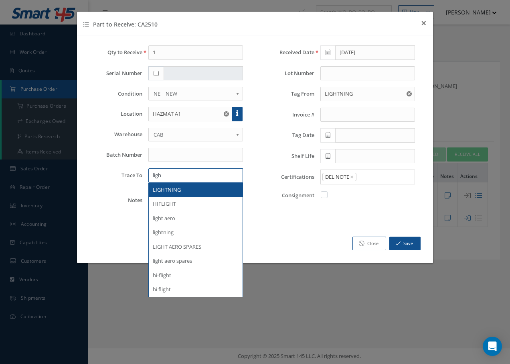 The image size is (510, 364). What do you see at coordinates (116, 114) in the screenshot?
I see `label: Location` at bounding box center [116, 114].